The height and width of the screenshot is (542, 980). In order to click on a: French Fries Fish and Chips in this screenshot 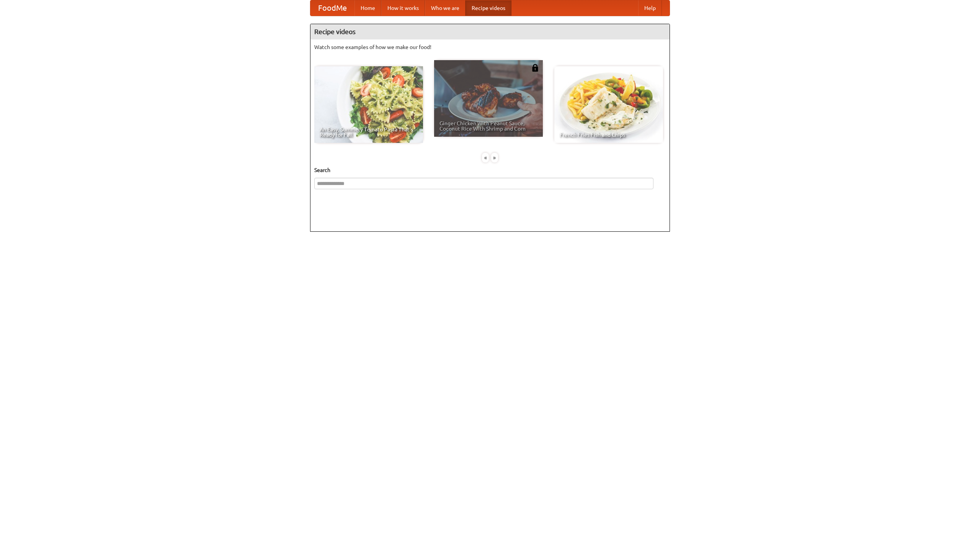, I will do `click(609, 104)`.